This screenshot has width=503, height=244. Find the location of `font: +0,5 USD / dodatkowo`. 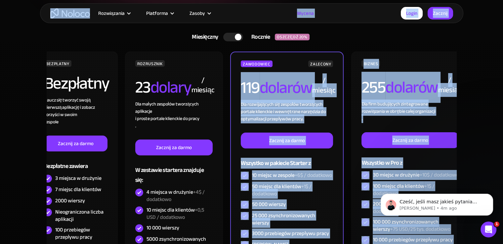

font: +0,5 USD / dodatkowo is located at coordinates (175, 213).